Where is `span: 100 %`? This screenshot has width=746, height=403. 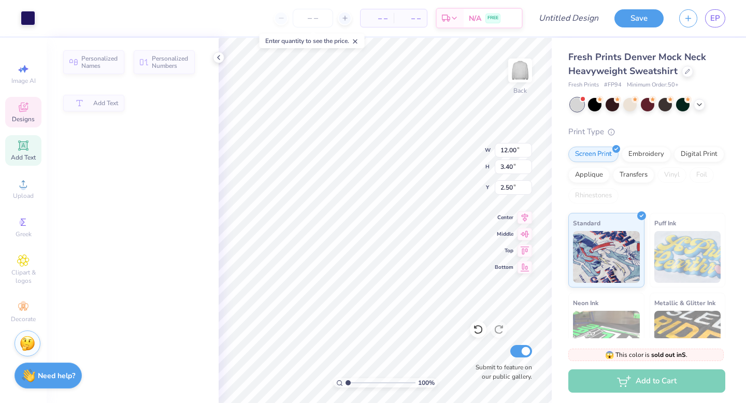
span: 100 % is located at coordinates (426, 383).